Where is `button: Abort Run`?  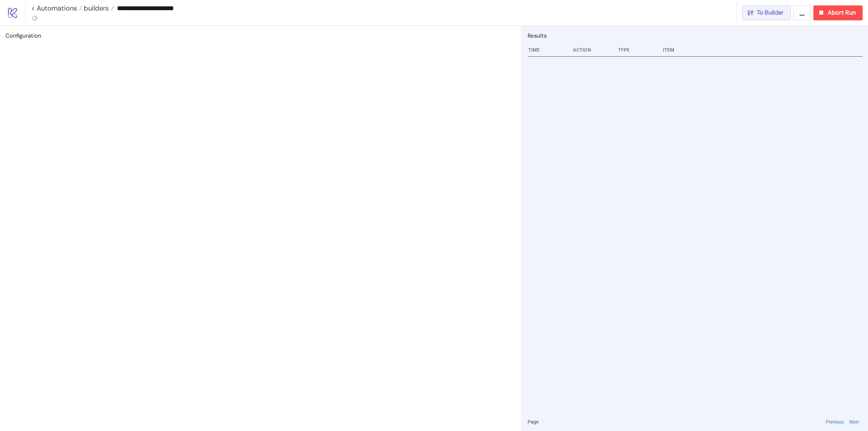 button: Abort Run is located at coordinates (837, 13).